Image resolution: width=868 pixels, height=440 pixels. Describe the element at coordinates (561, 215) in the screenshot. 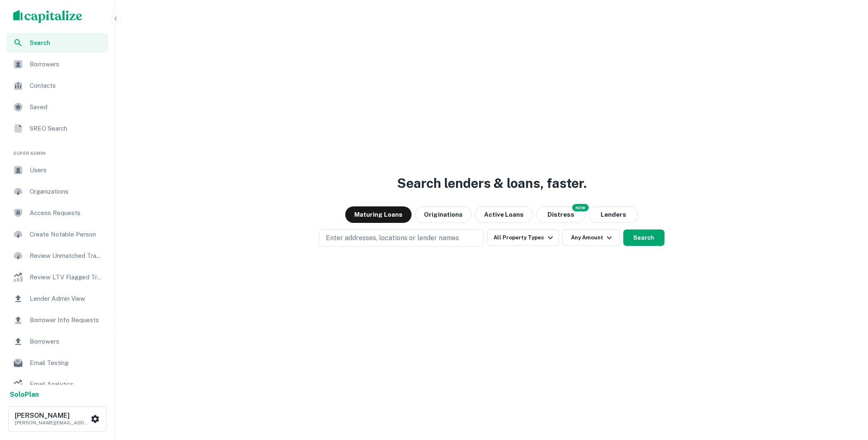

I see `button: Search distressed loans with lien and other non-mortgage details.` at that location.